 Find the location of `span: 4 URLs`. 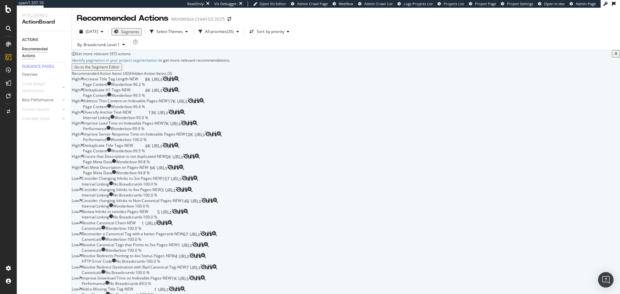

span: 4 URLs is located at coordinates (182, 259).